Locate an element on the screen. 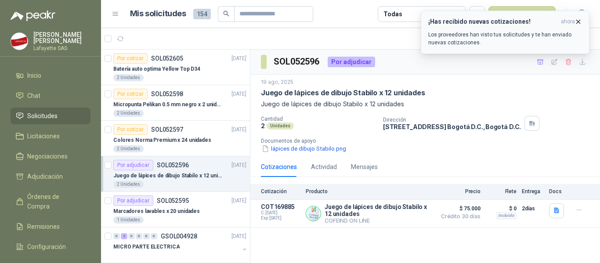 This screenshot has width=600, height=263. p: Los proveedores han visto tus solicitudes y te han enviado nuevas cotizaciones. is located at coordinates (505, 39).